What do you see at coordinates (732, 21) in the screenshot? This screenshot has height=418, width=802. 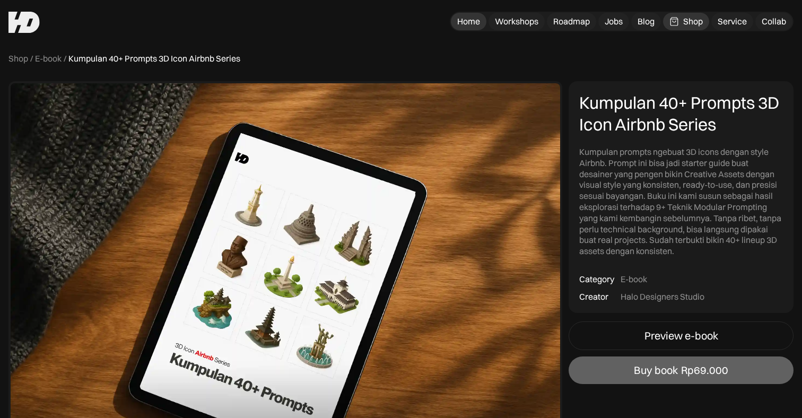 I see `div: Service` at bounding box center [732, 21].